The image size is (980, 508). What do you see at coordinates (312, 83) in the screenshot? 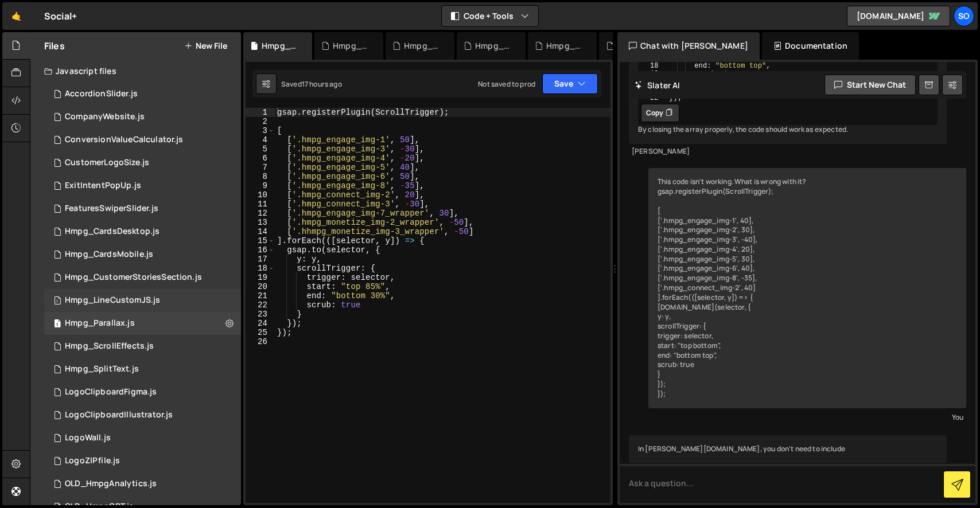
I see `div: Saved` at bounding box center [312, 83].